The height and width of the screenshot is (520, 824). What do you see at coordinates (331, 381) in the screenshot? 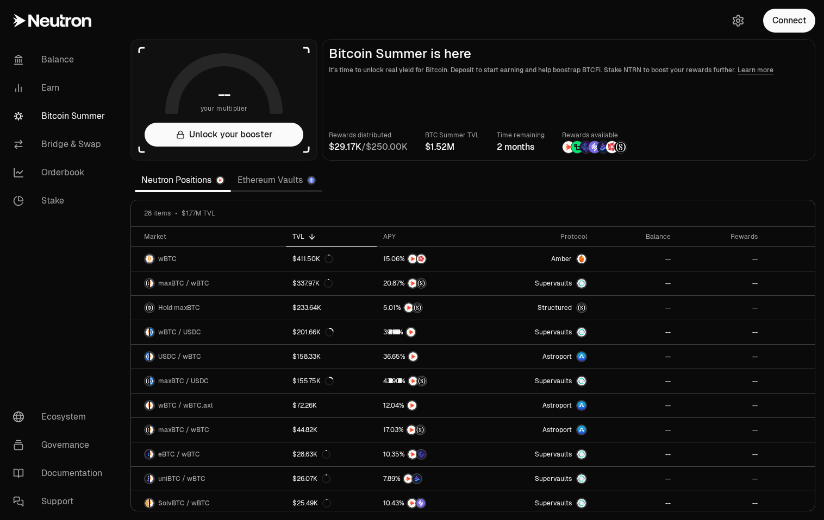
I see `a: $155.75K` at bounding box center [331, 381].